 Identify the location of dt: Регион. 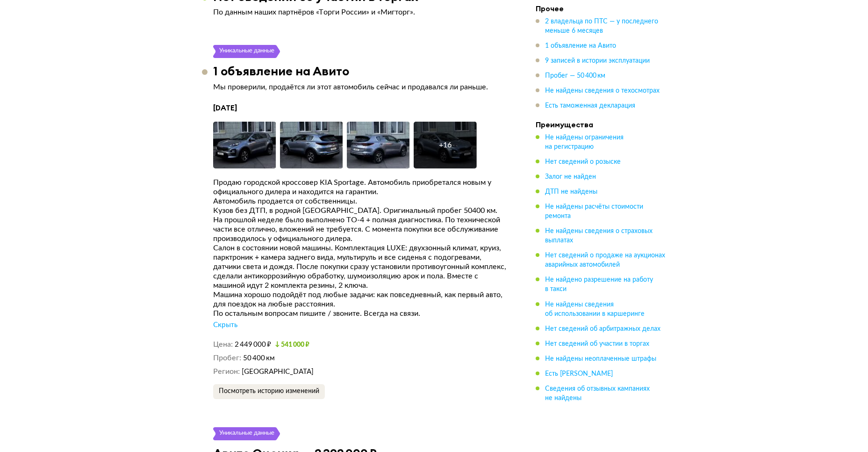
(226, 372).